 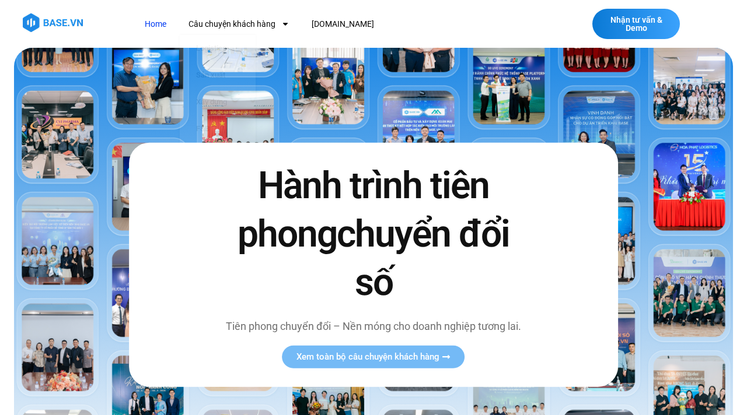 I want to click on a: Sản xuất, so click(x=218, y=75).